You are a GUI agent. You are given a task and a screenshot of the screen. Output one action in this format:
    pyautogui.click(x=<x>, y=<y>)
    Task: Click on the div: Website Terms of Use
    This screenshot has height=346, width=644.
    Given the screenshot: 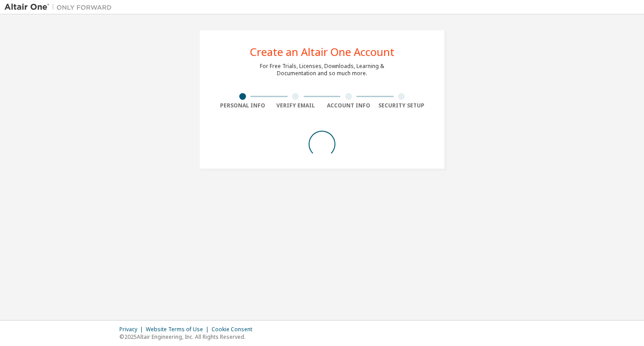 What is the action you would take?
    pyautogui.click(x=178, y=329)
    